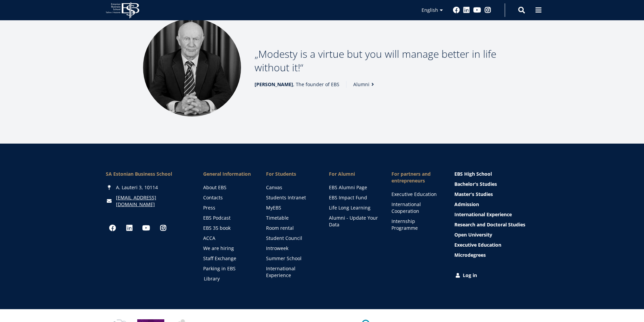 Image resolution: width=644 pixels, height=322 pixels. What do you see at coordinates (228, 269) in the screenshot?
I see `a: Parking in EBS` at bounding box center [228, 269].